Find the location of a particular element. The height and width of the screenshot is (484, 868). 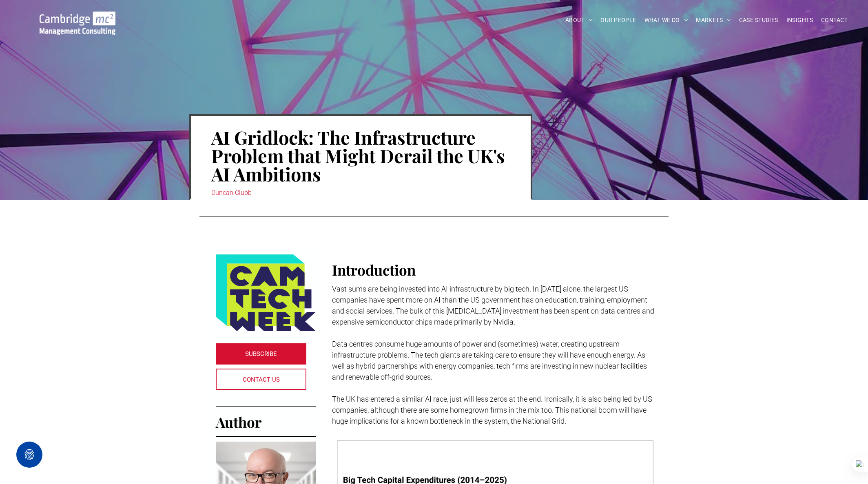

span: The UK has entered a similar AI race, just will less zeros at the end. Ironically, it is also bei... is located at coordinates (492, 409).